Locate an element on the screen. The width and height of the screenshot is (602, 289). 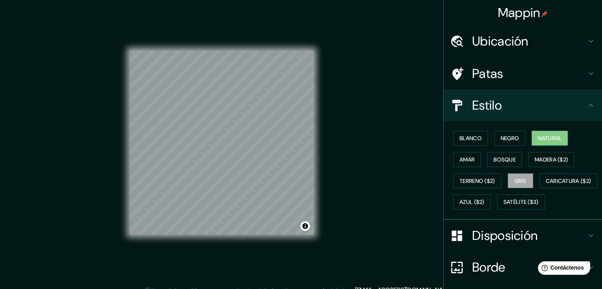
div: Patas is located at coordinates (523, 74).